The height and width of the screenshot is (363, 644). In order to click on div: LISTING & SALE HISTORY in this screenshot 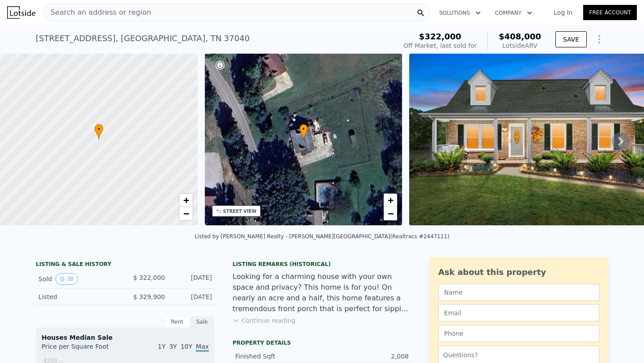, I will do `click(125, 265)`.